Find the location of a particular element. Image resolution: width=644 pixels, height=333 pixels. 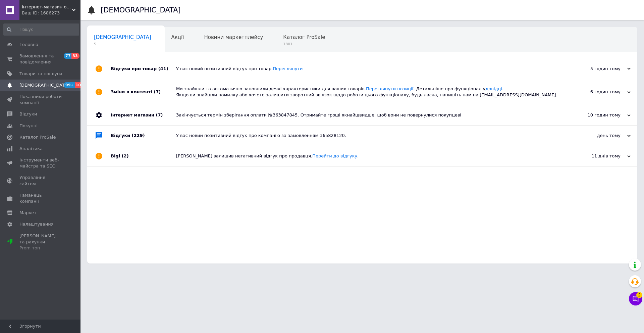

span: 33 is located at coordinates (75, 56).